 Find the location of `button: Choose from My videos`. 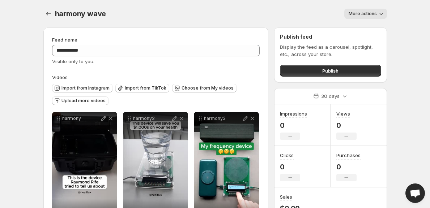

button: Choose from My videos is located at coordinates (204, 88).